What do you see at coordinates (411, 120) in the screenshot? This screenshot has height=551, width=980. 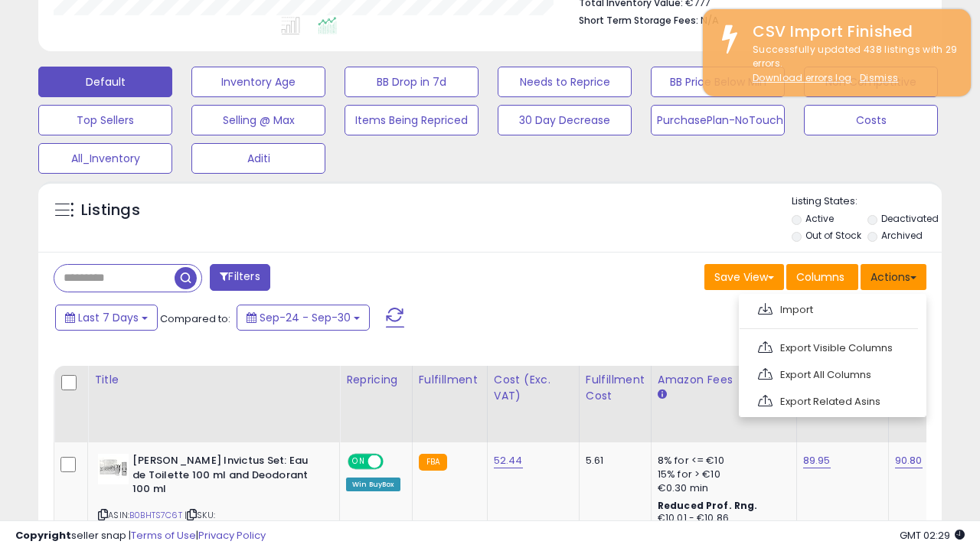 I see `button: Items Being Repriced` at bounding box center [411, 120].